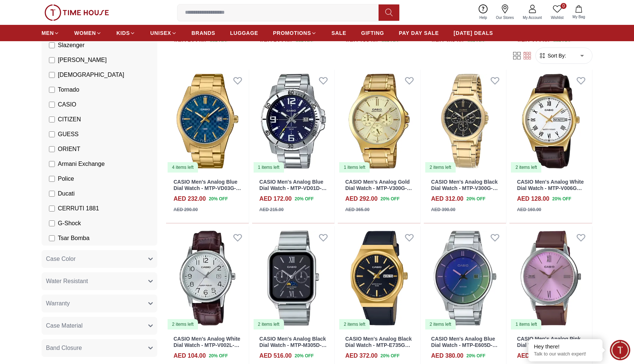  I want to click on span: Armani Exchange, so click(81, 164).